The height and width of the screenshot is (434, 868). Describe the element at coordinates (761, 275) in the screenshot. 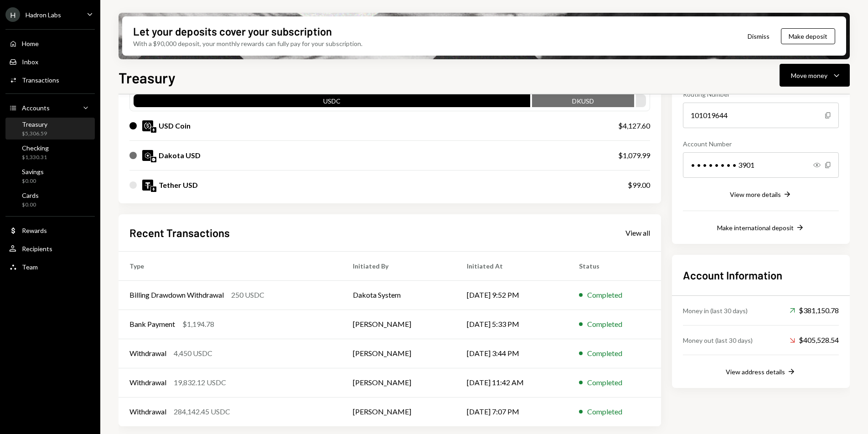

I see `h2: Account Information` at that location.